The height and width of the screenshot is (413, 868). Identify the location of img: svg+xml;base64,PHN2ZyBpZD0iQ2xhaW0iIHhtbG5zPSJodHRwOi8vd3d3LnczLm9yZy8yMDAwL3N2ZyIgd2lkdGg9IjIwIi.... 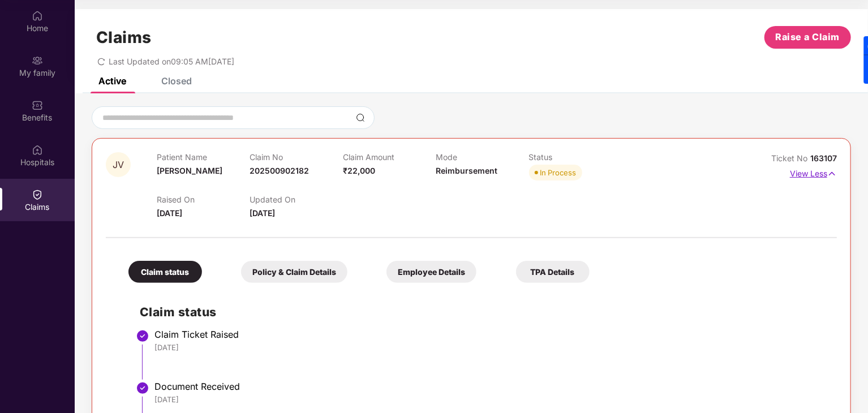
(37, 195).